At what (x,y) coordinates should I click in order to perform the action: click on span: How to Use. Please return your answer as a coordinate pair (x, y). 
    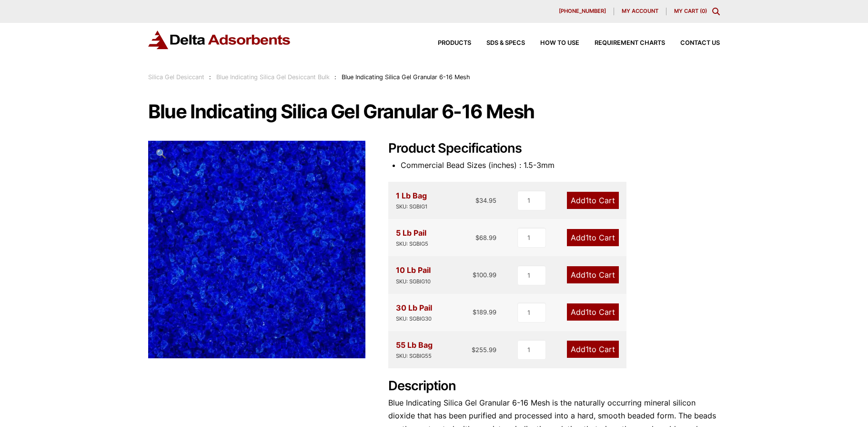
    Looking at the image, I should click on (560, 43).